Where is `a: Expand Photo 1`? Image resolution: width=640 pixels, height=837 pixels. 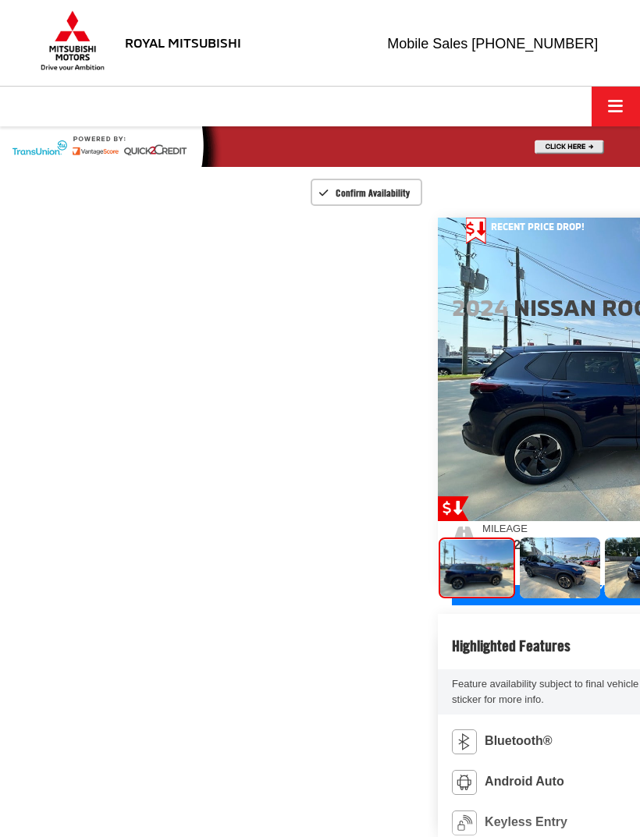
a: Expand Photo 1 is located at coordinates (559, 568).